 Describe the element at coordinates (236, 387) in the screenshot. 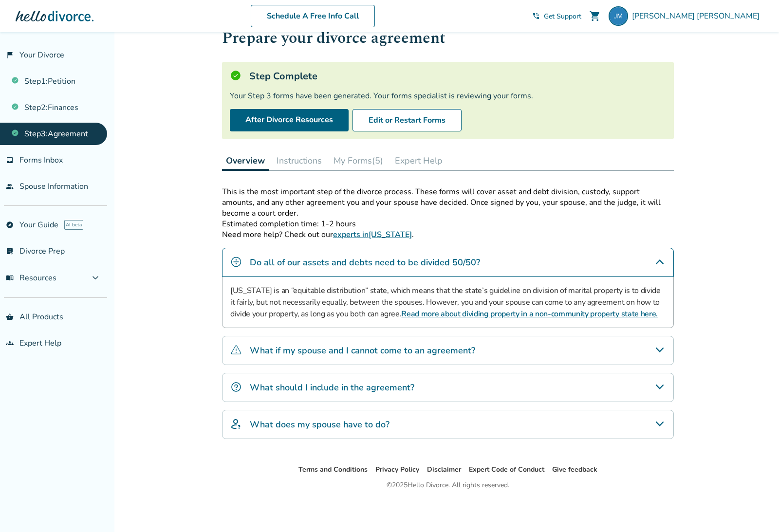

I see `img: What should I include in the agreement?` at that location.